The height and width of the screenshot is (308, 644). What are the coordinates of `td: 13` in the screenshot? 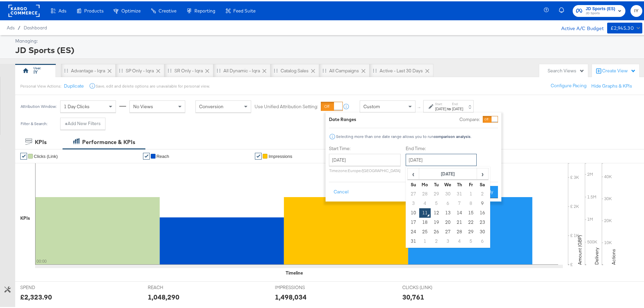 It's located at (448, 212).